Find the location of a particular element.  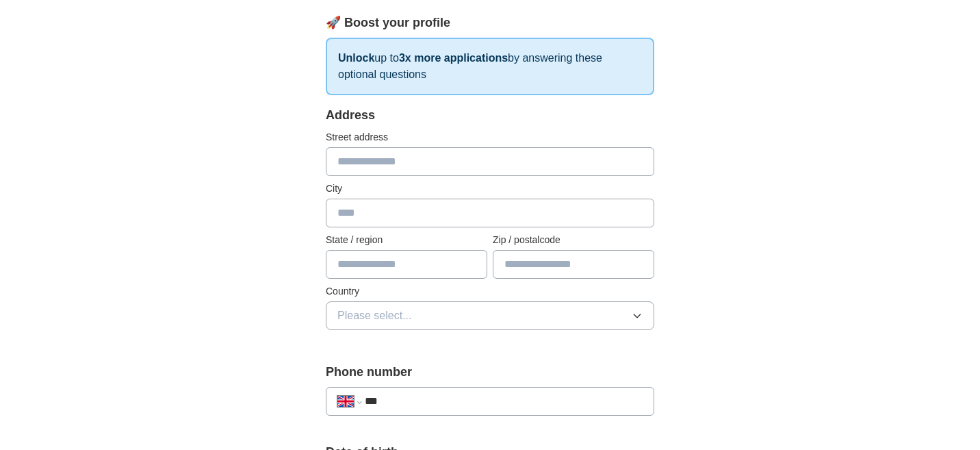

div: 🚀 Boost your profile is located at coordinates (490, 23).